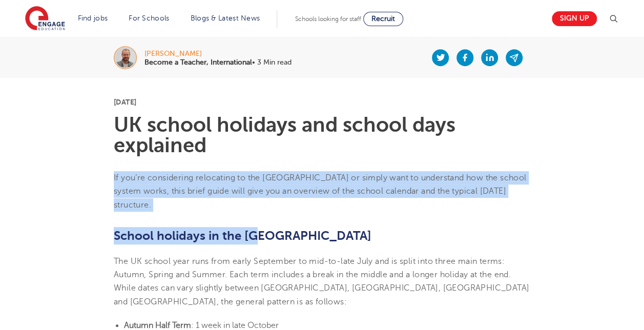 The image size is (644, 330). I want to click on span: The UK school year runs from early September to mid-to-late July and is split into three main ter..., so click(309, 268).